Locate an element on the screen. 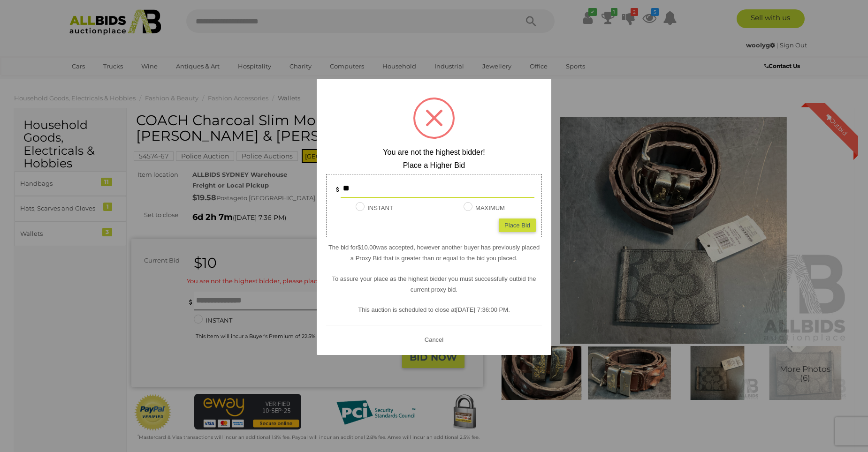 Image resolution: width=868 pixels, height=452 pixels. p: To assure your place as the highest bidder you must successfully outbid the current proxy bid. is located at coordinates (434, 284).